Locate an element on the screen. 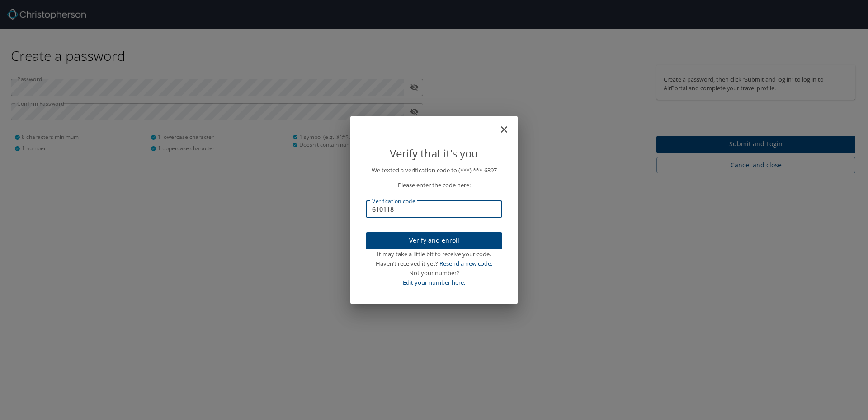  button: Verify and enroll is located at coordinates (434, 241).